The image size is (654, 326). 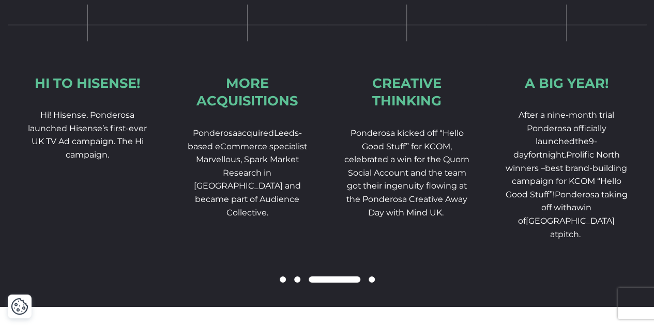 What do you see at coordinates (574, 207) in the screenshot?
I see `span: a` at bounding box center [574, 207].